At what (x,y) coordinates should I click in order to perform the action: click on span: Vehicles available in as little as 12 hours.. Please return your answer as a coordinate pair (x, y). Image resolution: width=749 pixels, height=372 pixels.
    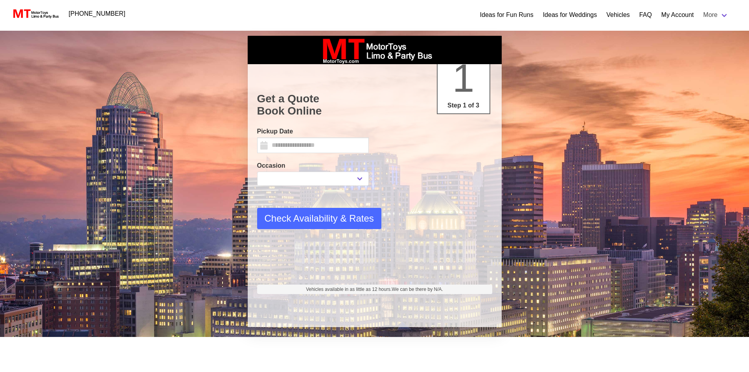
    Looking at the image, I should click on (374, 289).